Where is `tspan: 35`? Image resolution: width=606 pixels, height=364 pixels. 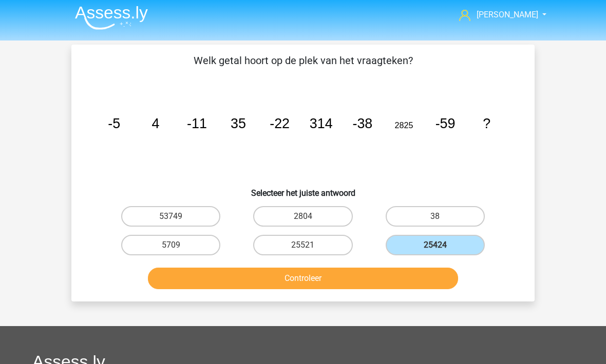
tspan: 35 is located at coordinates (239, 124).